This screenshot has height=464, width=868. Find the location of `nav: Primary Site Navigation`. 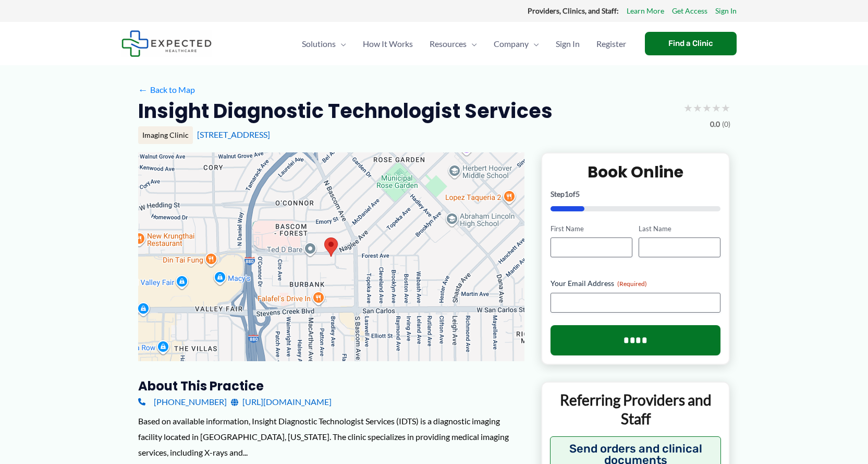

nav: Primary Site Navigation is located at coordinates (464, 44).